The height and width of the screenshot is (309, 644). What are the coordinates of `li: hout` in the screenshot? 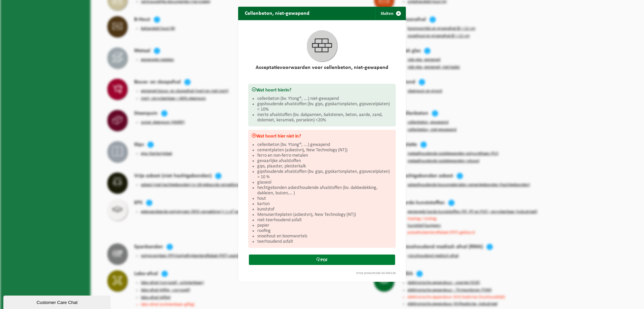 It's located at (325, 199).